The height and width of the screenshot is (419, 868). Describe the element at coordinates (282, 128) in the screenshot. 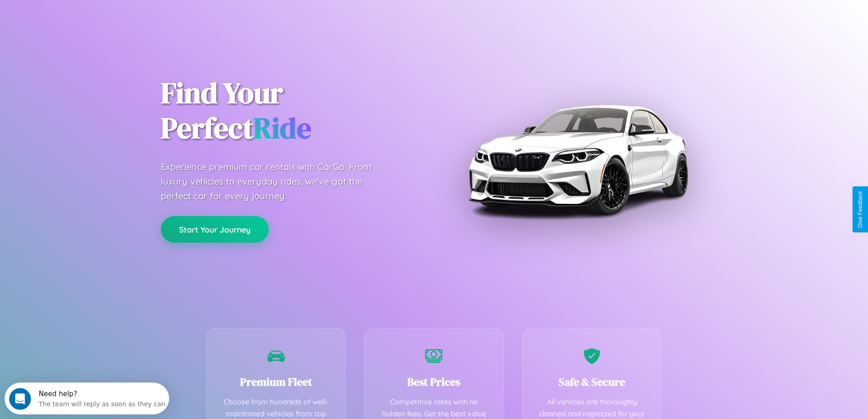

I see `span: Ride` at that location.